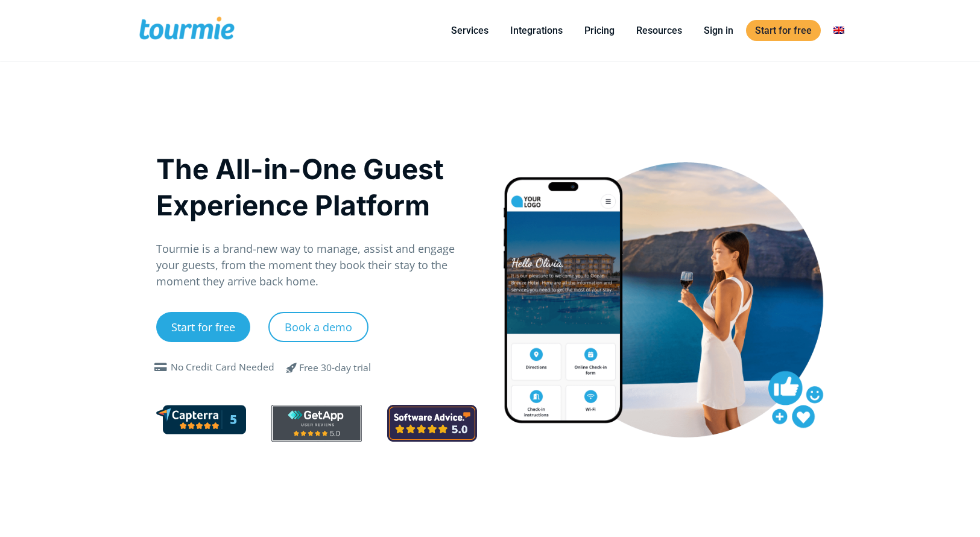  What do you see at coordinates (317, 265) in the screenshot?
I see `p: Tourmie is a brand-new way to manage, assist and engage your guests, from the moment they book th...` at bounding box center [317, 265].